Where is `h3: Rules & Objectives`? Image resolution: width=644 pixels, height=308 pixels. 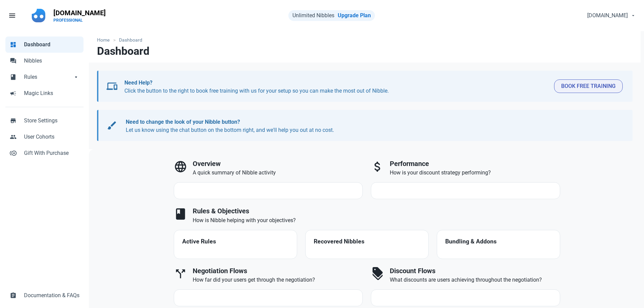
h3: Rules & Objectives is located at coordinates (376, 211).